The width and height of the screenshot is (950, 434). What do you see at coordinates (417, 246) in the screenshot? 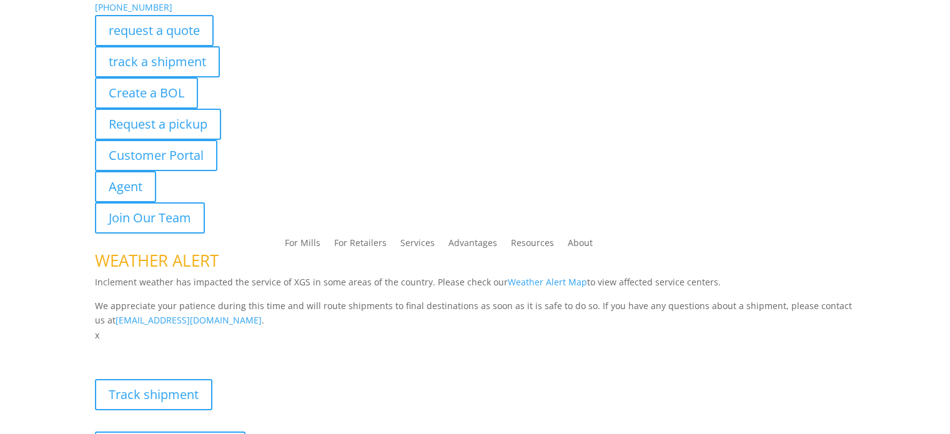
I see `a: Services` at bounding box center [417, 246].